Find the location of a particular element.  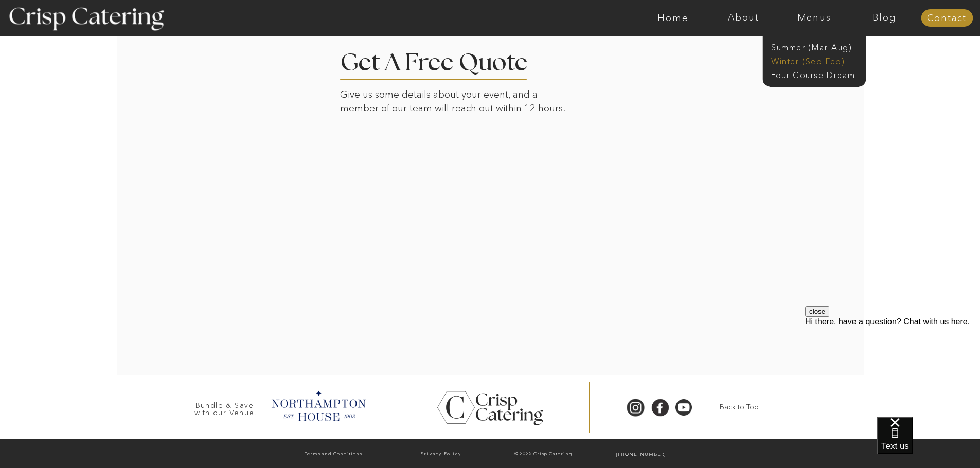

a: Winter (Sep-Feb) is located at coordinates (814, 61).